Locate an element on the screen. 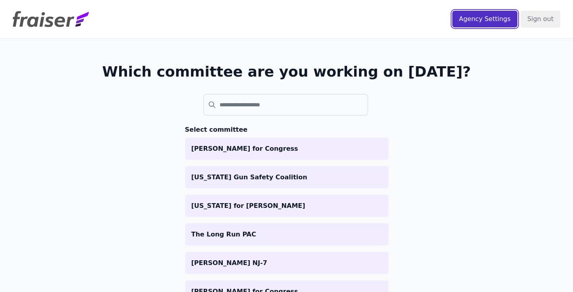  input: Sign out is located at coordinates (540, 19).